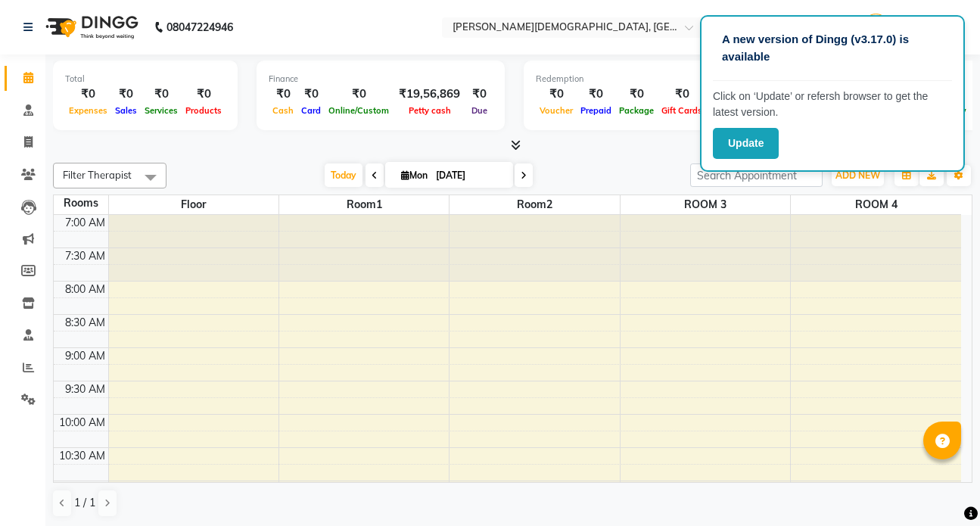 Image resolution: width=980 pixels, height=526 pixels. I want to click on span: Online/Custom, so click(359, 111).